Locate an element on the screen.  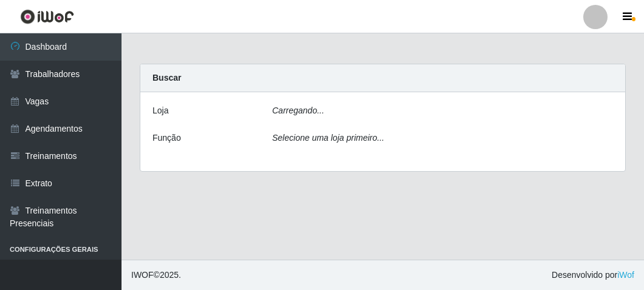
i: Carregando... is located at coordinates (298, 110).